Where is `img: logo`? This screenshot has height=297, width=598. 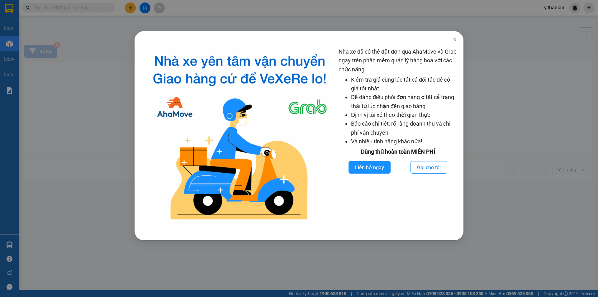 img: logo is located at coordinates (239, 136).